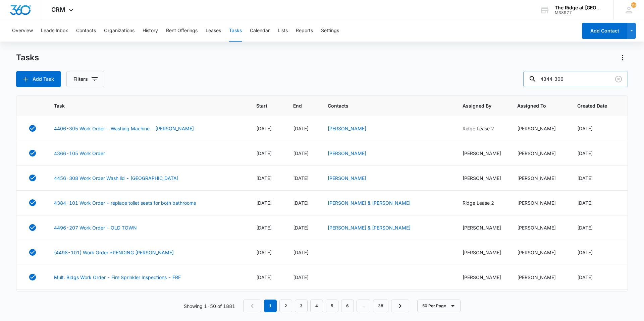 The height and width of the screenshot is (321, 644). What do you see at coordinates (95, 227) in the screenshot?
I see `a: 4496-207 Work Order - OLD TOWN` at bounding box center [95, 227].